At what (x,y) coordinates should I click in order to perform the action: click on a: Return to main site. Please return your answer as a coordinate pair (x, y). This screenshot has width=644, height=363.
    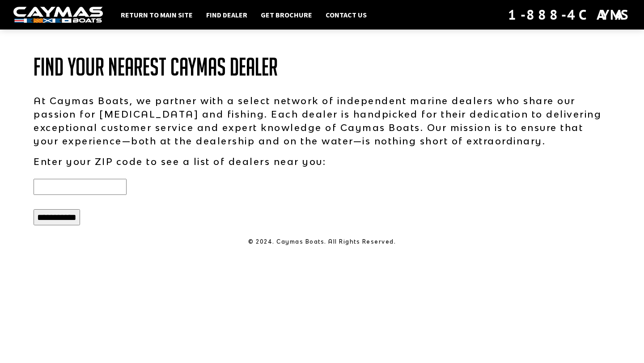
    Looking at the image, I should click on (157, 15).